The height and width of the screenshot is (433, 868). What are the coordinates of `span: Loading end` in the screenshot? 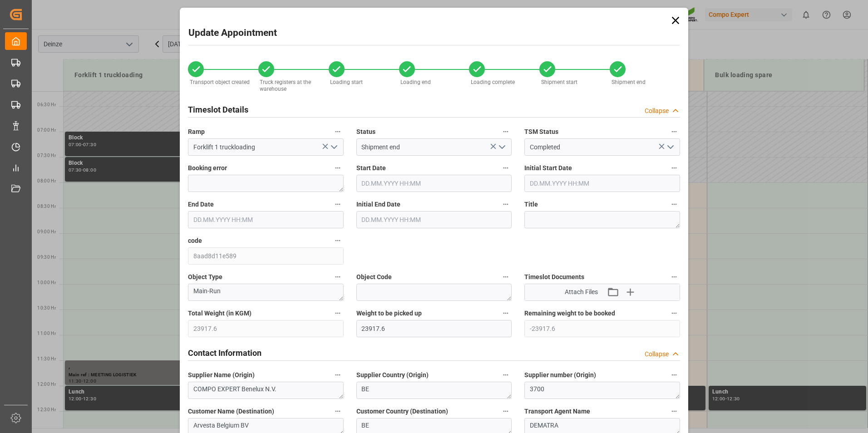 It's located at (415, 82).